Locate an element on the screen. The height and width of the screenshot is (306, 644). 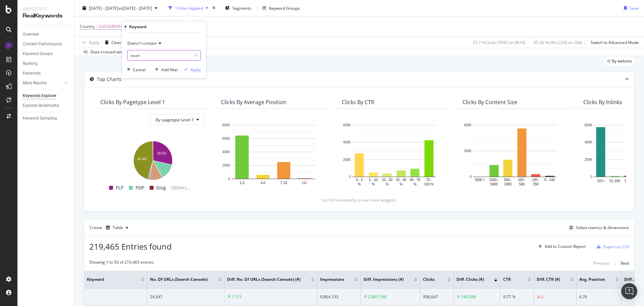
span: Impressions is located at coordinates (332, 280).